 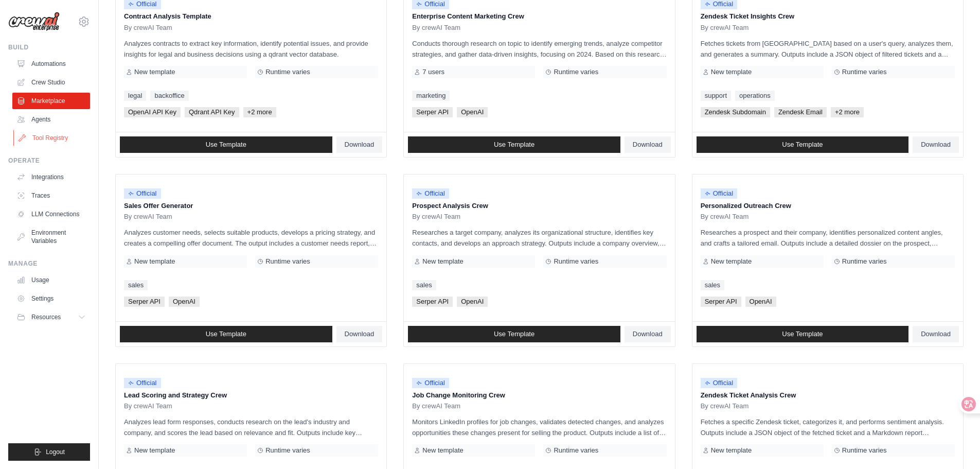 I want to click on a: Usage, so click(x=51, y=280).